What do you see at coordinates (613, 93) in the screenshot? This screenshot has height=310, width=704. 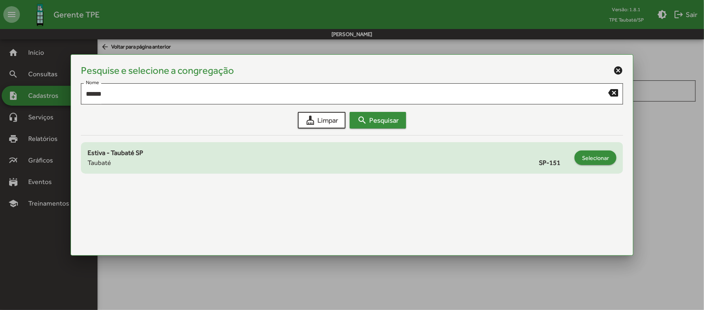 I see `mat-icon: backspace` at bounding box center [613, 93].